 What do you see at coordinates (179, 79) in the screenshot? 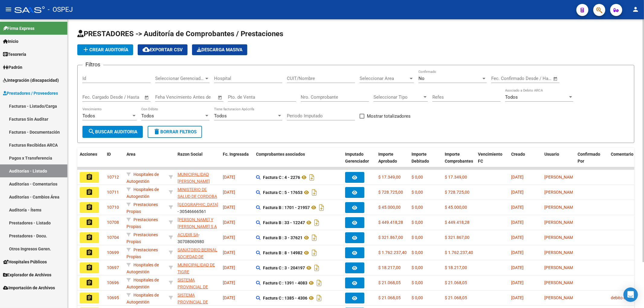
I see `span: Seleccionar Gerenciador` at bounding box center [179, 79].